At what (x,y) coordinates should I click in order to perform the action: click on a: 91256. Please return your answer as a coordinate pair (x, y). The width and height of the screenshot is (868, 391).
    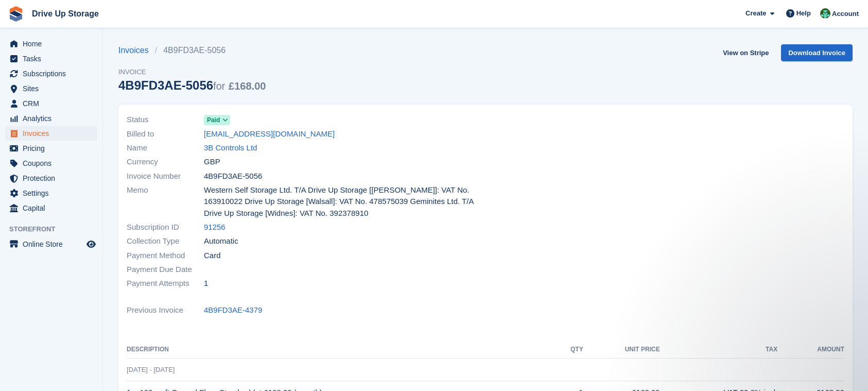
    Looking at the image, I should click on (215, 227).